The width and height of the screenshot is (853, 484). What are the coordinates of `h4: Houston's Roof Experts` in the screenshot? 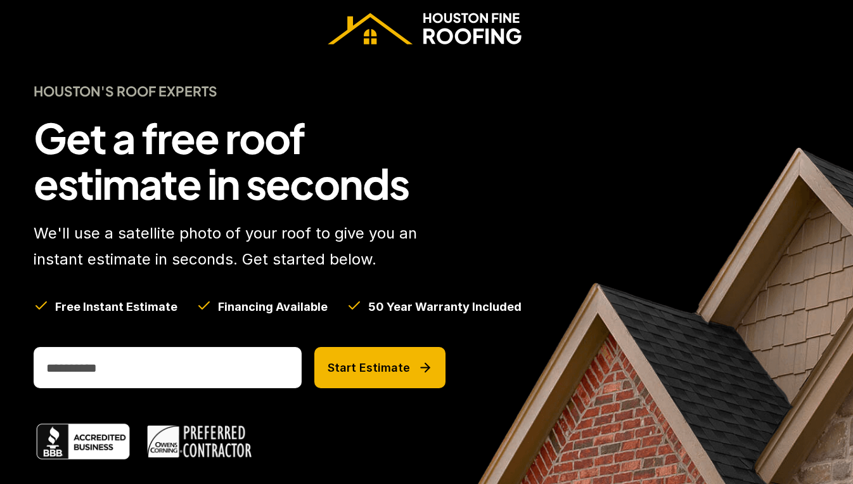 It's located at (240, 91).